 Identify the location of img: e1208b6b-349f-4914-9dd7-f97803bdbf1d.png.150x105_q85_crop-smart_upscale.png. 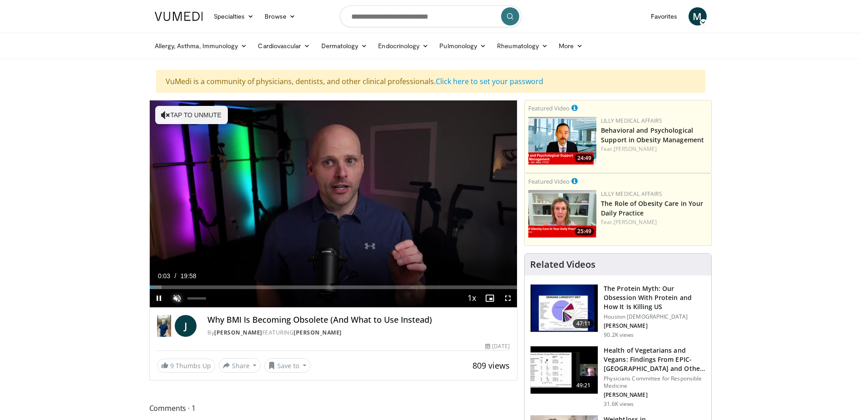
(563, 213).